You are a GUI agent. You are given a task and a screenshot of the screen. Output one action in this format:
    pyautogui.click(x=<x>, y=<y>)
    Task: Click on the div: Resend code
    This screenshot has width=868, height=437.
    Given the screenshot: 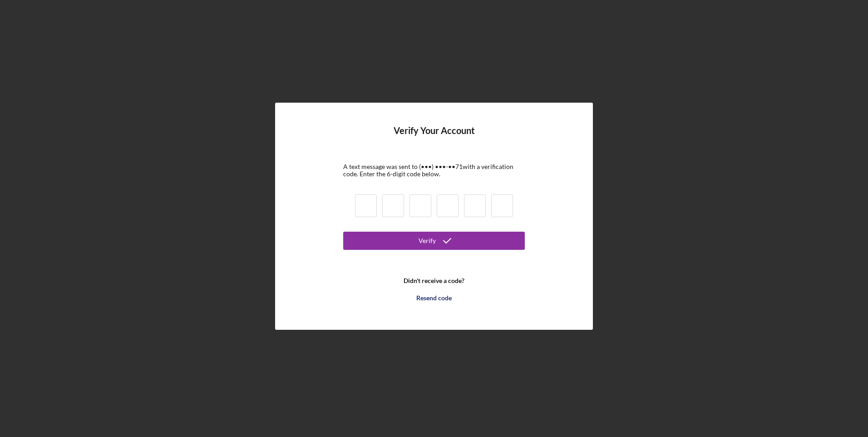 What is the action you would take?
    pyautogui.click(x=434, y=298)
    